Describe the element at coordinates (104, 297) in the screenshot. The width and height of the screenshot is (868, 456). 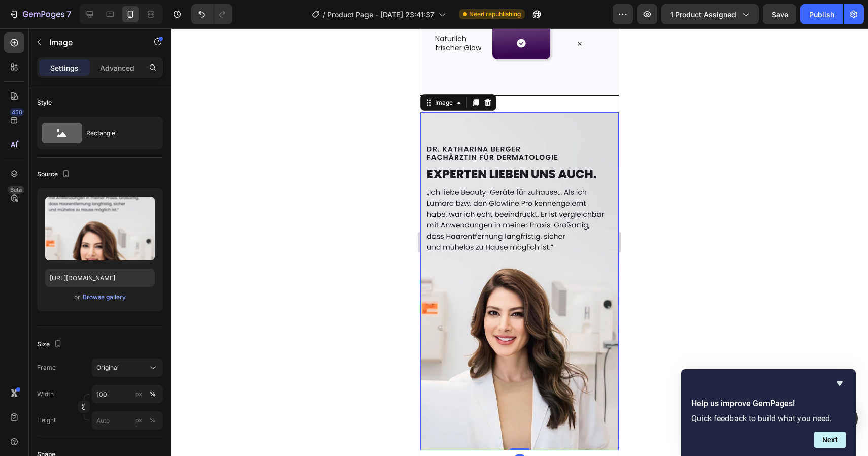
I see `button: Browse gallery` at that location.